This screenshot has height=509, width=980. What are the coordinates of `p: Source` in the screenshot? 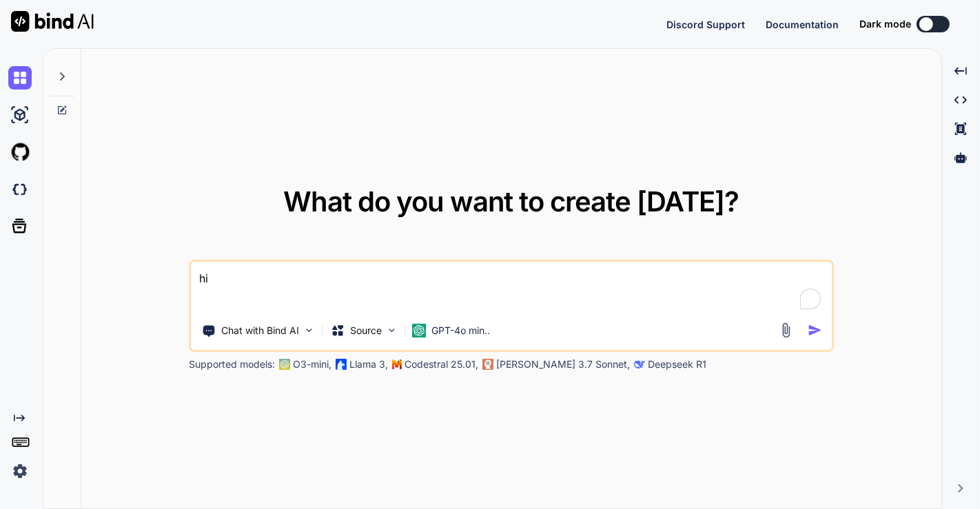 It's located at (366, 330).